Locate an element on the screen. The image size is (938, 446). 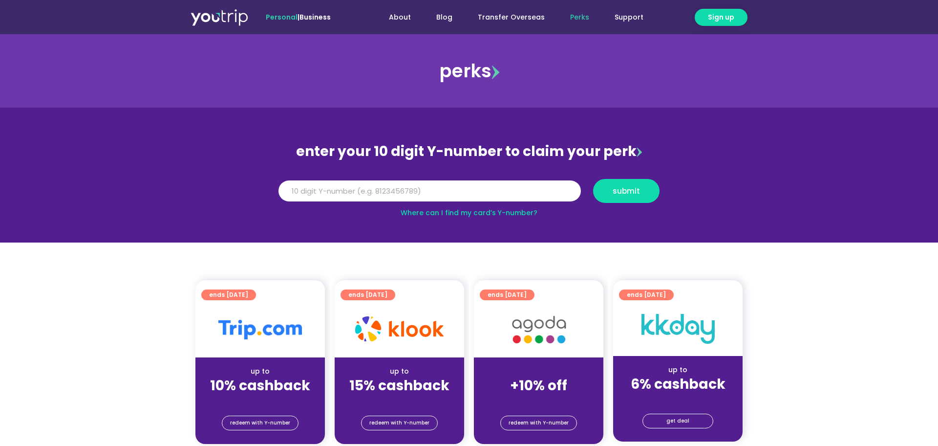
strong: 6% cashback is located at coordinates (678, 383).